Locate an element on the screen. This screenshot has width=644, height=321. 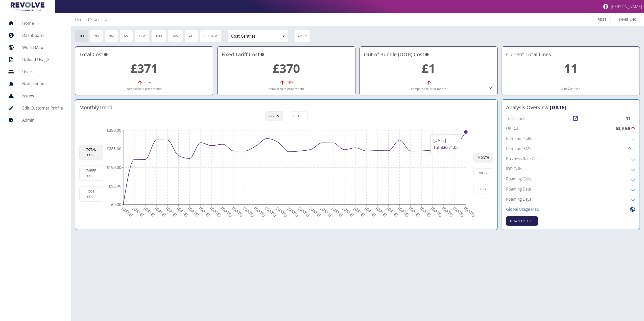
a: Dashboard is located at coordinates (35, 35).